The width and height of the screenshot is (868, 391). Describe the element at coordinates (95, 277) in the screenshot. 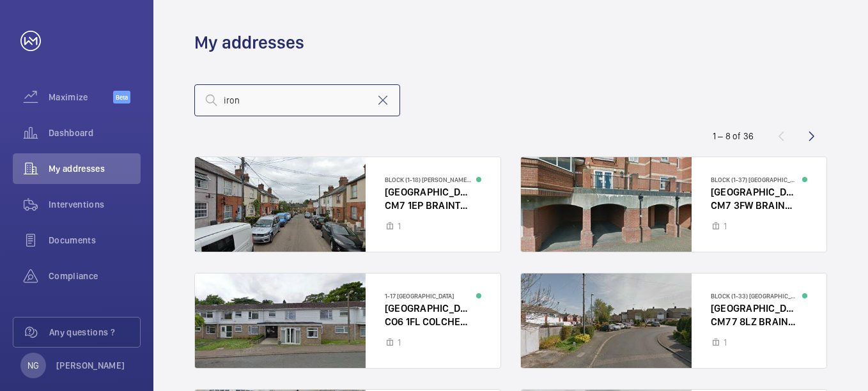

I see `span: Compliance` at that location.